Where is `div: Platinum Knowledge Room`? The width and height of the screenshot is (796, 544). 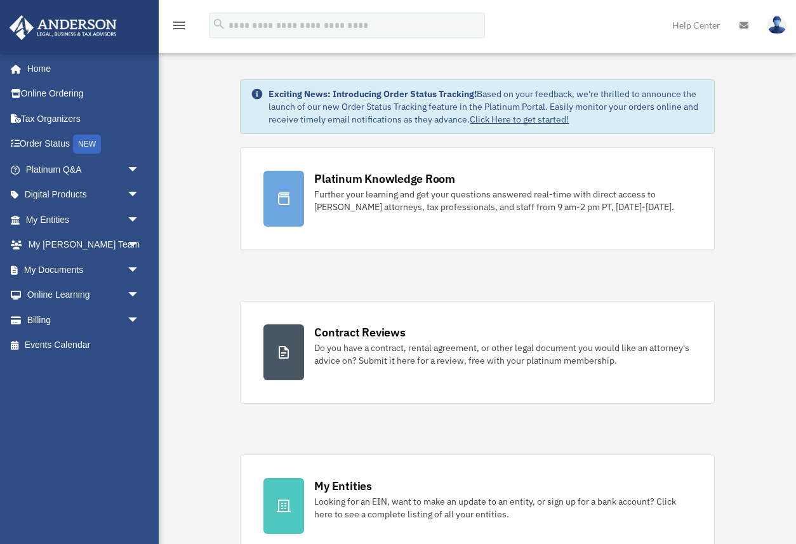 div: Platinum Knowledge Room is located at coordinates (384, 178).